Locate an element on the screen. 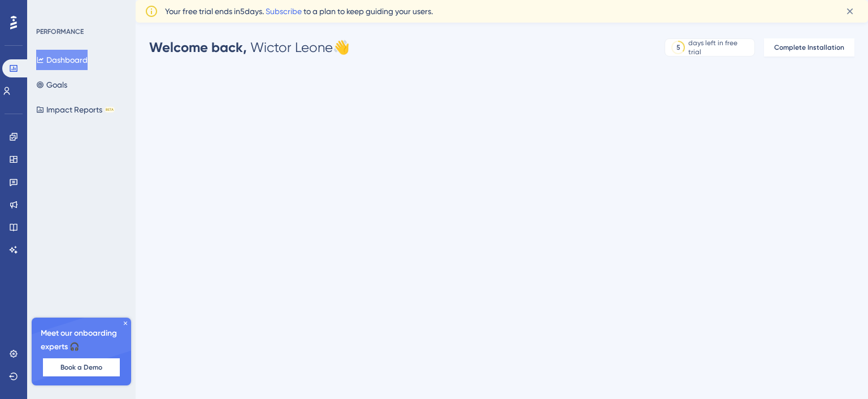  div: BETA is located at coordinates (110, 110).